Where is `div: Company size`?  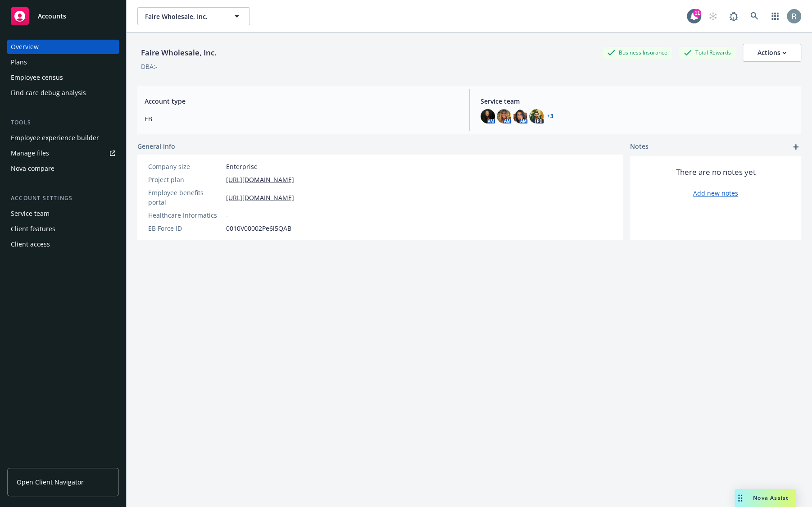 div: Company size is located at coordinates (185, 166).